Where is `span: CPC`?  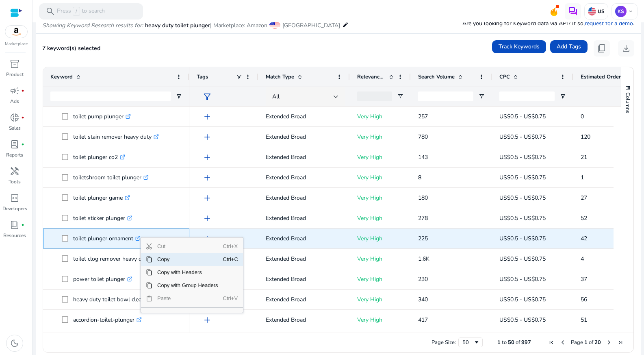
span: CPC is located at coordinates (504, 77).